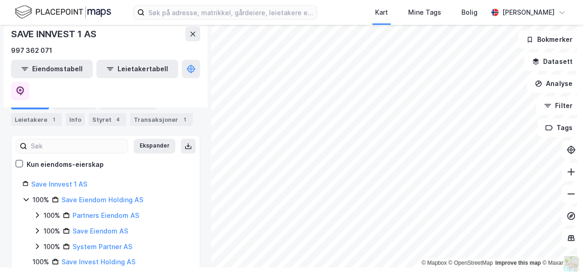 The width and height of the screenshot is (584, 273). What do you see at coordinates (518, 262) in the screenshot?
I see `a: Improve this map` at bounding box center [518, 262].